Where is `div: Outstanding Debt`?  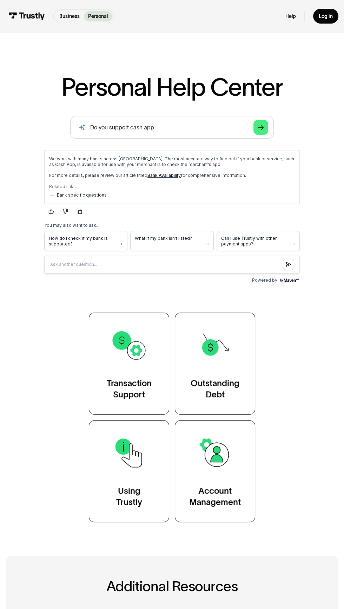 div: Outstanding Debt is located at coordinates (215, 389).